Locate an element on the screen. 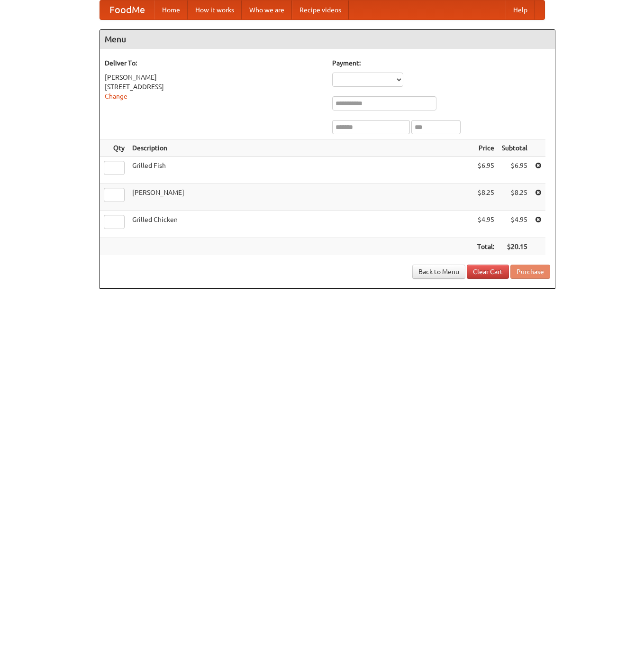  a: Who we are is located at coordinates (267, 10).